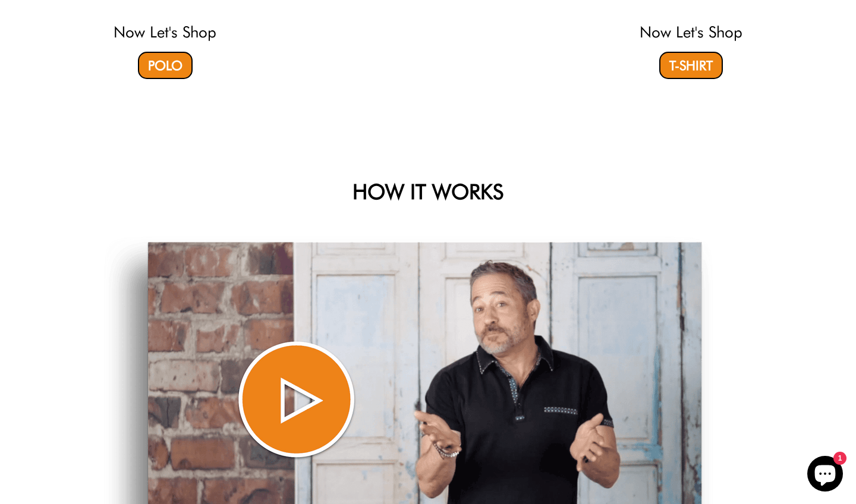 Image resolution: width=856 pixels, height=504 pixels. I want to click on a: T-Shirt, so click(691, 66).